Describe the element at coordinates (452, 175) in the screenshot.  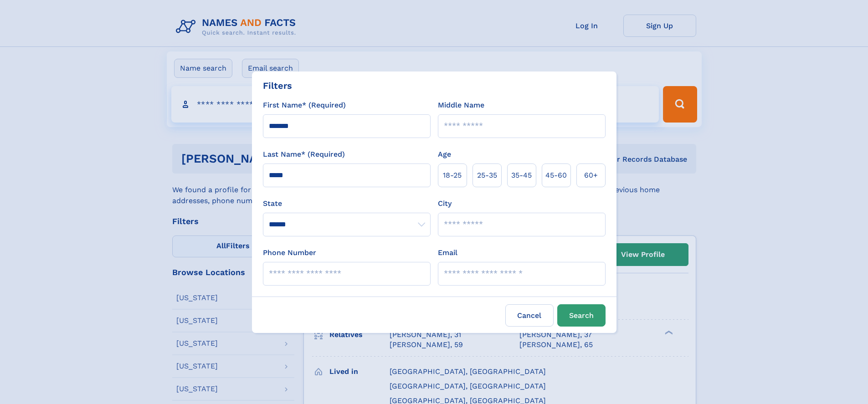
I see `span: 18‑25` at that location.